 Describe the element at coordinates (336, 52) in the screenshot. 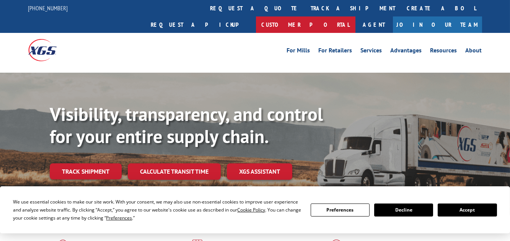

I see `a: For Retailers` at that location.